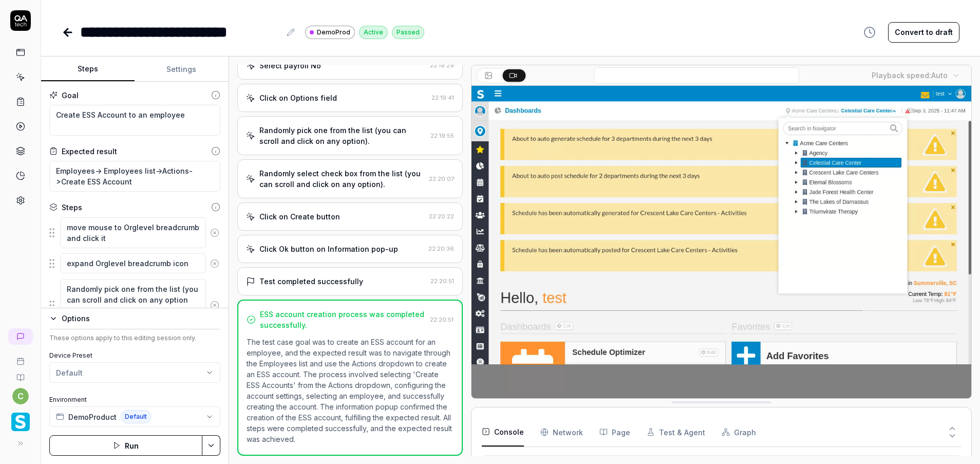 The width and height of the screenshot is (980, 464). Describe the element at coordinates (126, 446) in the screenshot. I see `button: Run` at that location.